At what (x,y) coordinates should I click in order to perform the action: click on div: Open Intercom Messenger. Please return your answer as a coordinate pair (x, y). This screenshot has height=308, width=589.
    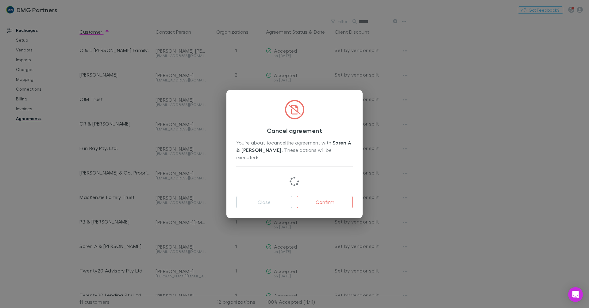
    Looking at the image, I should click on (575, 295).